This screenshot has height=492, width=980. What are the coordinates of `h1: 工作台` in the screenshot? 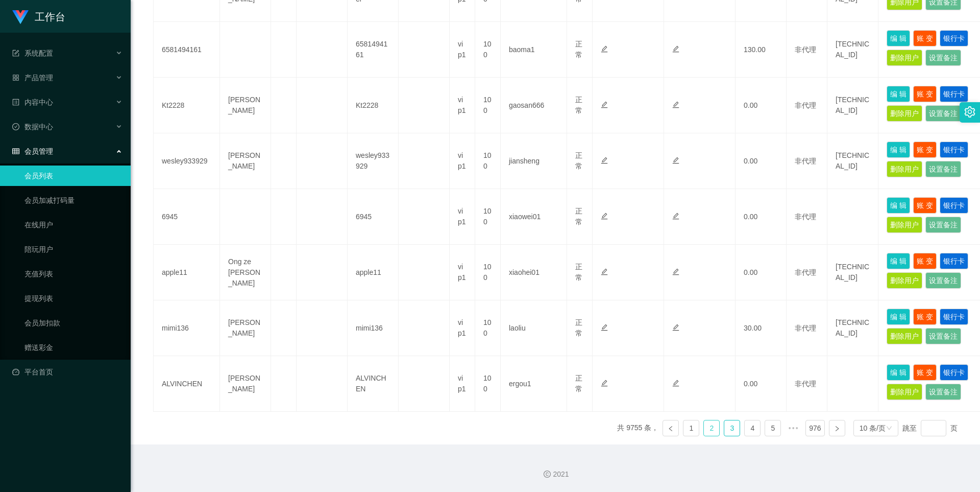 It's located at (50, 17).